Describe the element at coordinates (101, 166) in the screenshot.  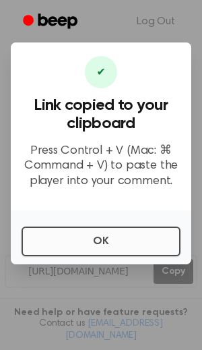
I see `p: Press Control + V (Mac: ⌘ Command + V) to paste the player into your comment.` at that location.